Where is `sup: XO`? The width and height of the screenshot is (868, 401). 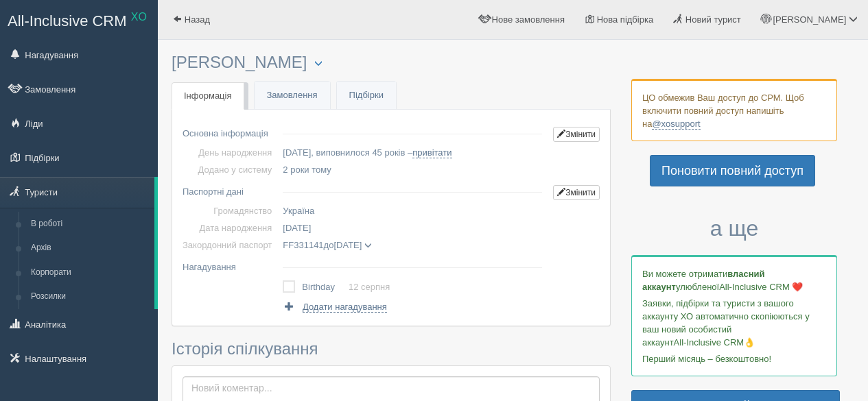 sup: XO is located at coordinates (139, 17).